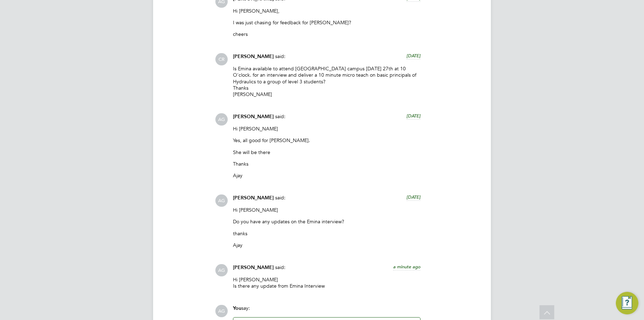 Image resolution: width=644 pixels, height=320 pixels. I want to click on p: She will be there, so click(326, 153).